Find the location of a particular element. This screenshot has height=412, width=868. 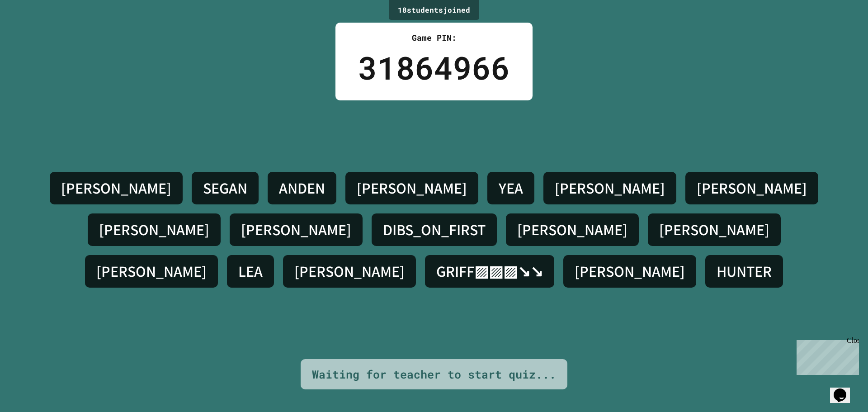

h4: DIBS_ON_FIRST is located at coordinates (434, 230).